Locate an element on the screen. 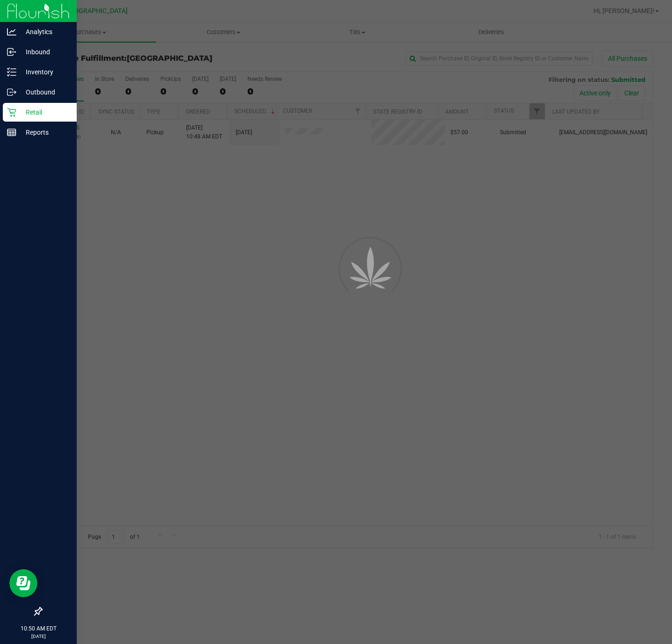  inline-svg: Analytics is located at coordinates (12, 32).